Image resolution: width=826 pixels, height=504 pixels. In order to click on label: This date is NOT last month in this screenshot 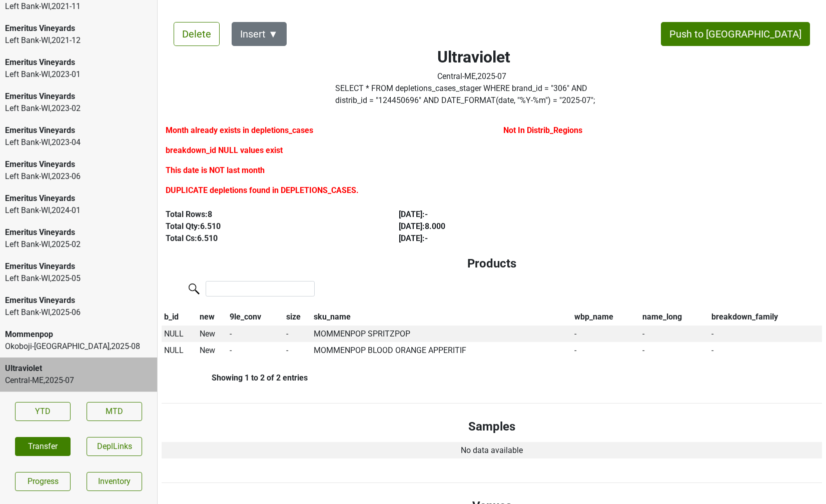, I will do `click(215, 171)`.